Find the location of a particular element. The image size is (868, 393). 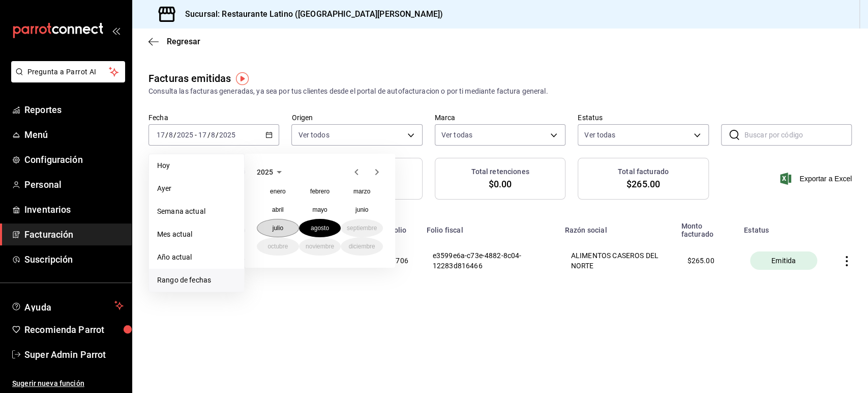

th: e3599e6a-c73e-4882-8c04-12283d816466 is located at coordinates (490, 260).